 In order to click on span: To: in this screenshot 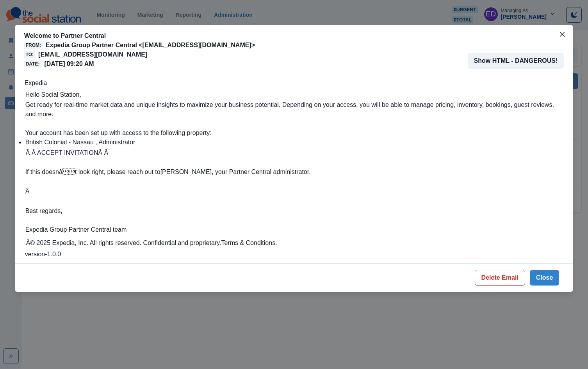, I will do `click(30, 55)`.